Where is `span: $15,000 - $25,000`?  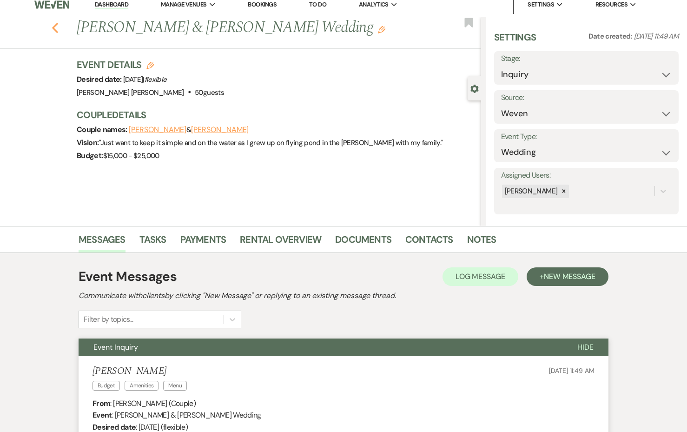 span: $15,000 - $25,000 is located at coordinates (131, 156).